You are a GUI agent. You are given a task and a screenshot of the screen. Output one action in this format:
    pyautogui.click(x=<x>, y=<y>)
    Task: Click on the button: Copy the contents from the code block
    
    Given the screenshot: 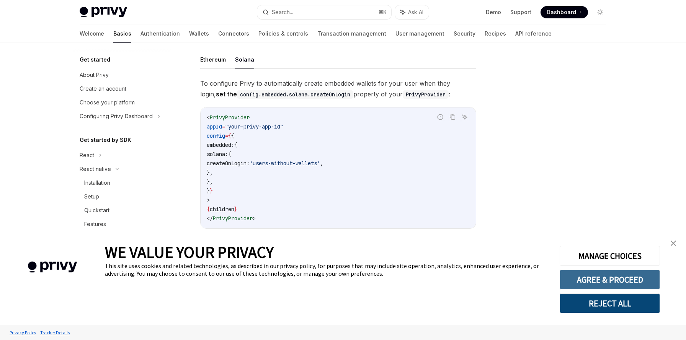 What is the action you would take?
    pyautogui.click(x=453, y=117)
    